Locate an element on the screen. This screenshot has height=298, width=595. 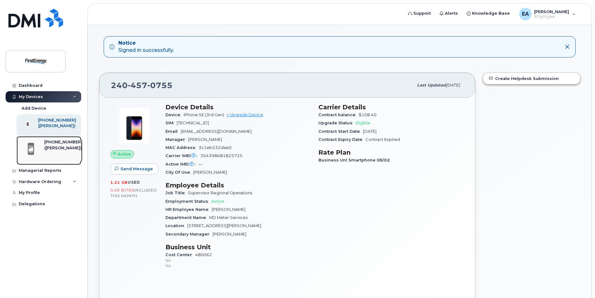
a: + Upgrade Device is located at coordinates (245, 115).